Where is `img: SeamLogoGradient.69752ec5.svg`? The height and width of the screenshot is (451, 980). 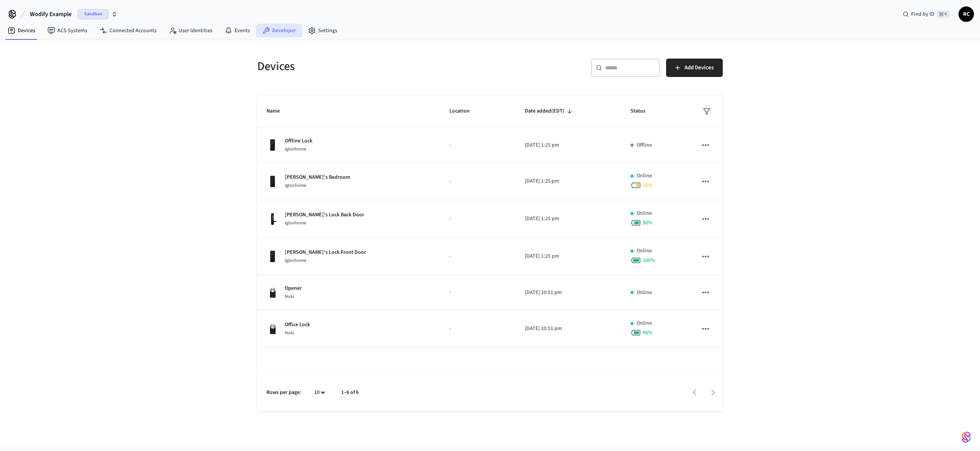
img: SeamLogoGradient.69752ec5.svg is located at coordinates (966, 437).